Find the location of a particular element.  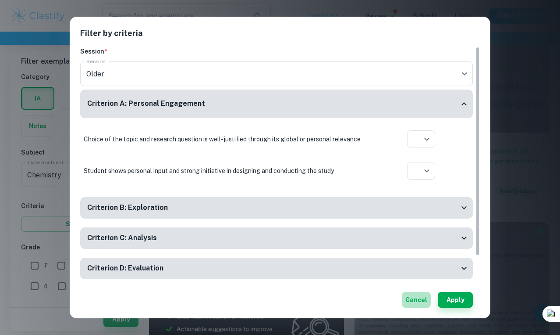

label: Session is located at coordinates (96, 61).